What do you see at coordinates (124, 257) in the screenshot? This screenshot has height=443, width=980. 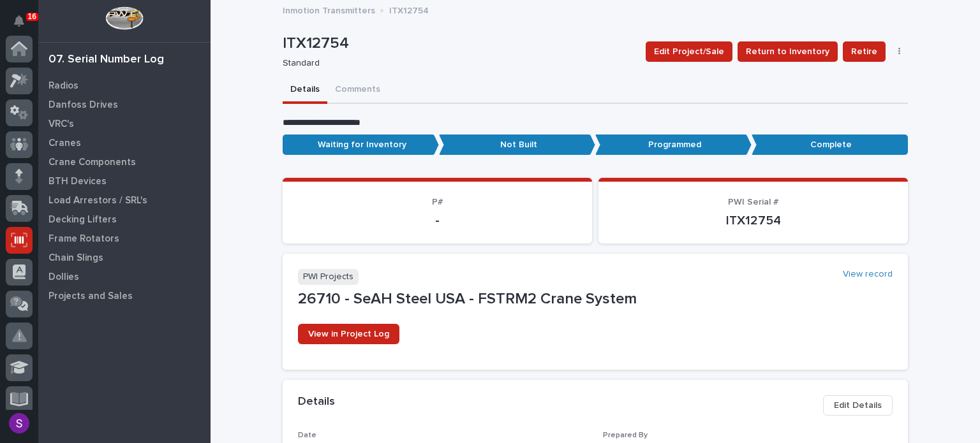 I see `a: Chain Slings` at bounding box center [124, 257].